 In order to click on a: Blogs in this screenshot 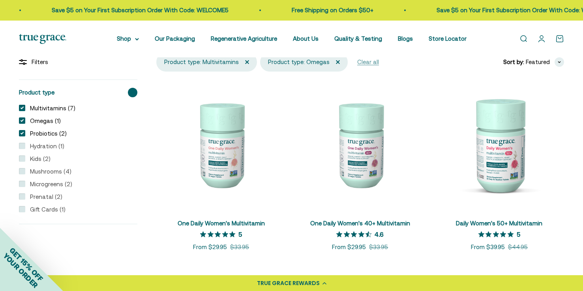, I will do `click(405, 38)`.